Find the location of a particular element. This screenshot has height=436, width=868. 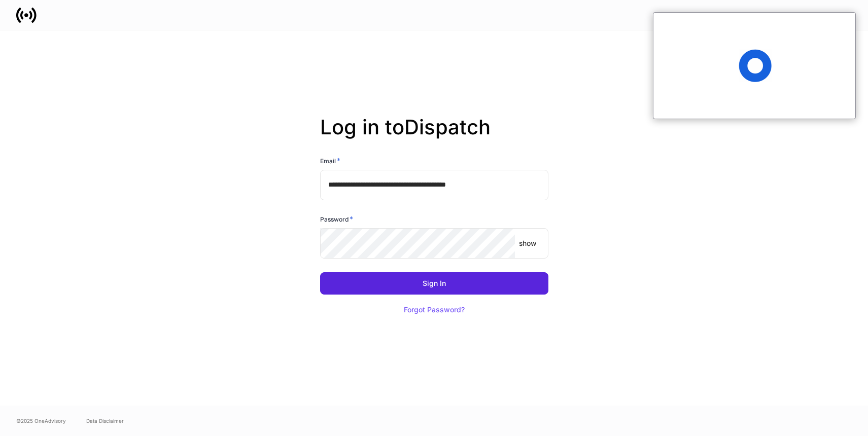

span: Loading is located at coordinates (755, 65).